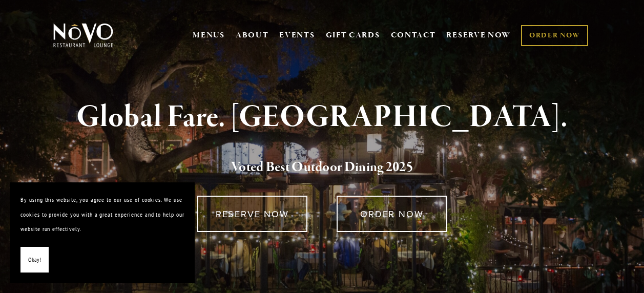  Describe the element at coordinates (35, 260) in the screenshot. I see `button: Okay!` at that location.